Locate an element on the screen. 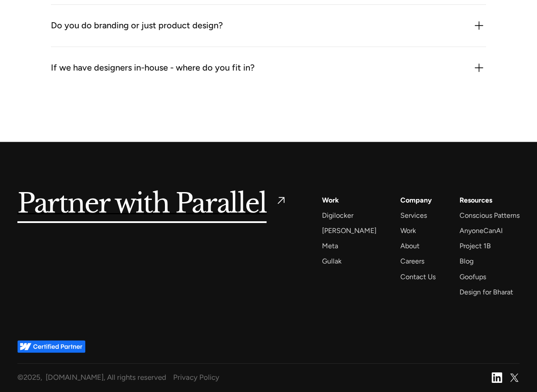 This screenshot has height=392, width=537. a: Goofups is located at coordinates (473, 276).